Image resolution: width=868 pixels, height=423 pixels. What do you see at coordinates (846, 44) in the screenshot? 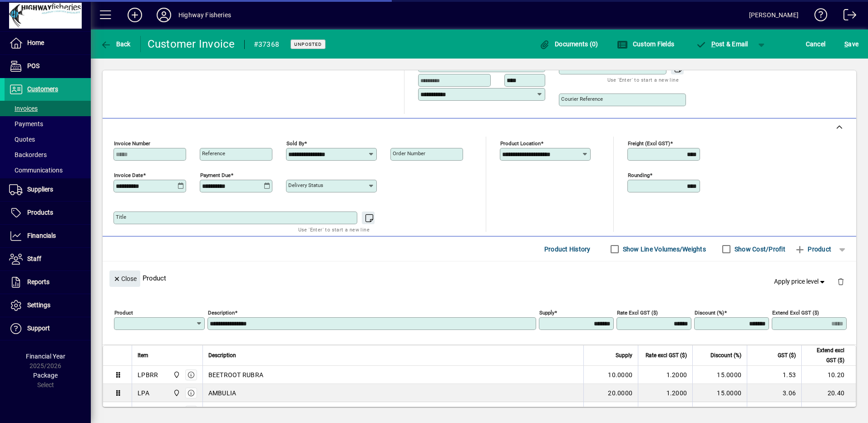
I see `span: S` at bounding box center [846, 44].